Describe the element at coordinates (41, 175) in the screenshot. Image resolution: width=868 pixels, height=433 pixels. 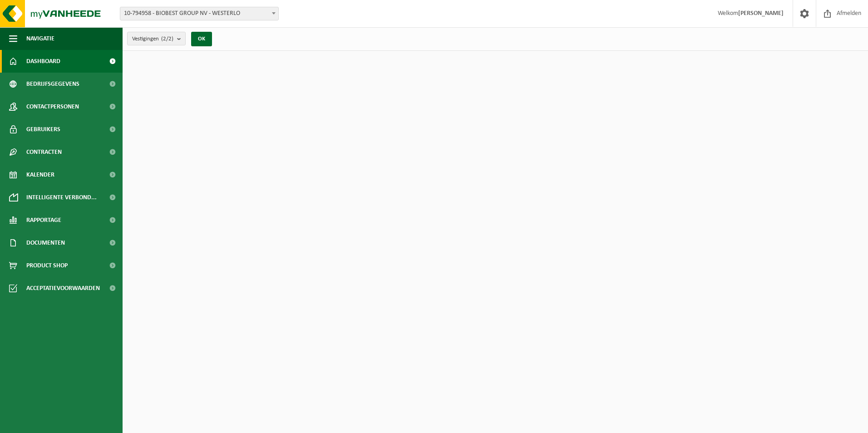
I see `span: Kalender` at that location.